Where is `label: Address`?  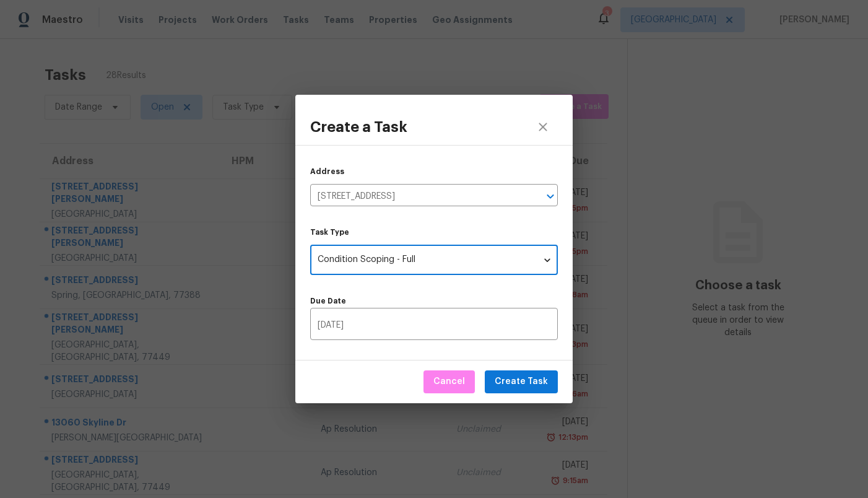
label: Address is located at coordinates (327, 172).